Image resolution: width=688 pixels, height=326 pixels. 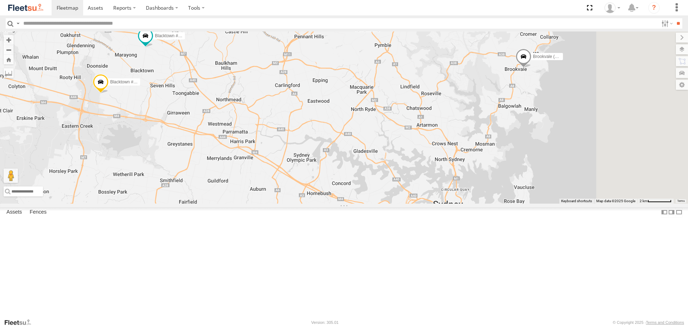 What do you see at coordinates (26, 8) in the screenshot?
I see `img: fleetsu-logo-horizontal.svg` at bounding box center [26, 8].